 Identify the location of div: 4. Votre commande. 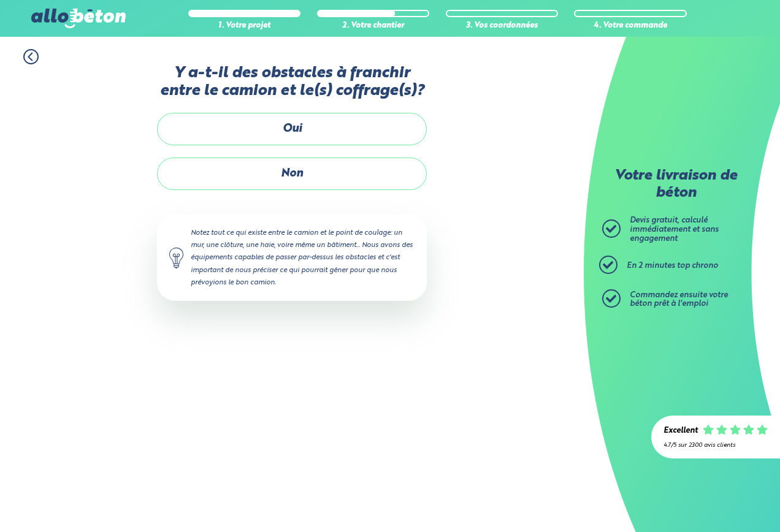
(630, 25).